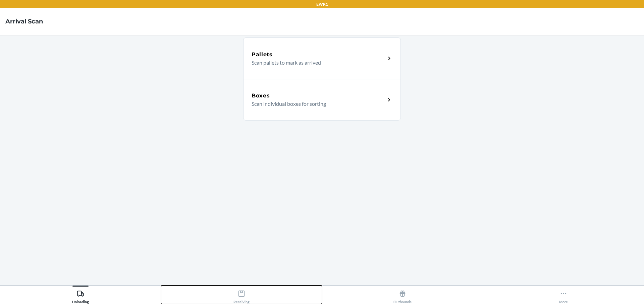 Image resolution: width=644 pixels, height=305 pixels. I want to click on button: Receiving, so click(241, 295).